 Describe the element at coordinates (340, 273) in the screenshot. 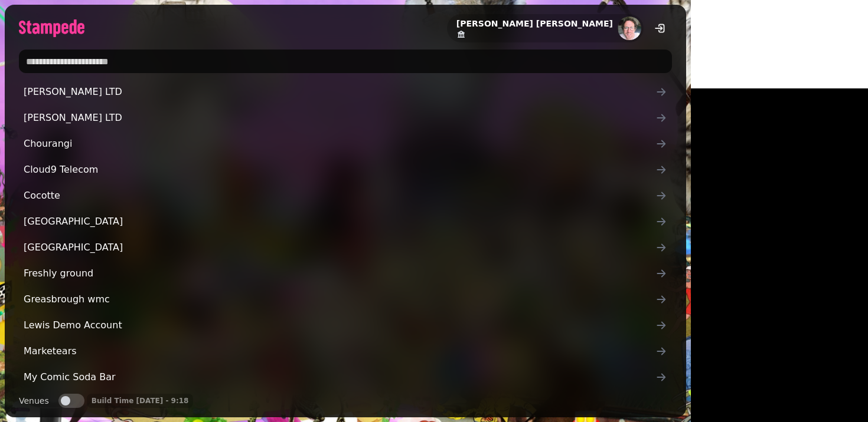

I see `span: Freshly ground` at that location.